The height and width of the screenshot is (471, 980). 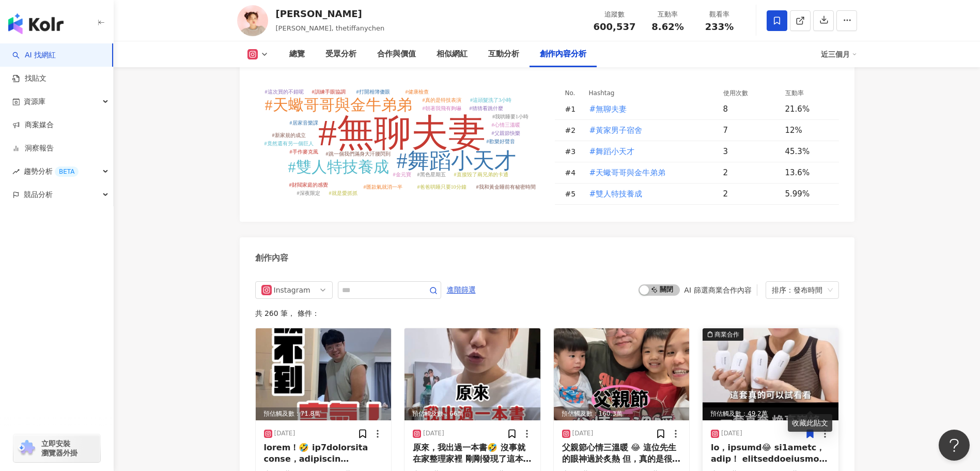 What do you see at coordinates (272, 258) in the screenshot?
I see `div: 創作內容` at bounding box center [272, 258].